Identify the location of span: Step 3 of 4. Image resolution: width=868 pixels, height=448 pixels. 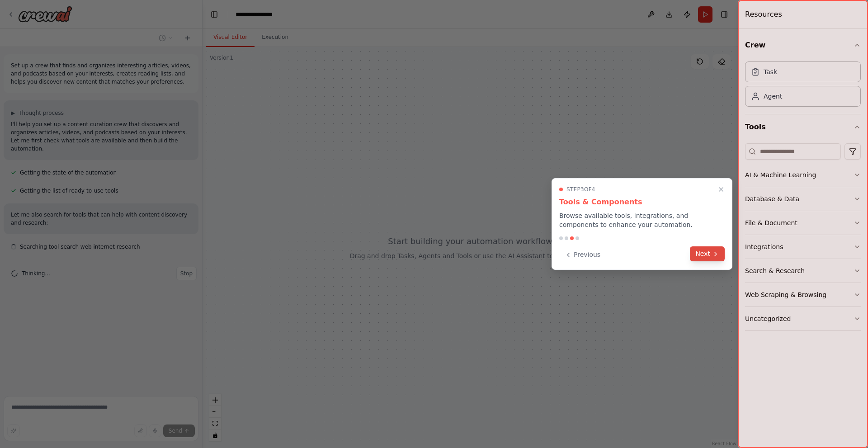
(581, 189).